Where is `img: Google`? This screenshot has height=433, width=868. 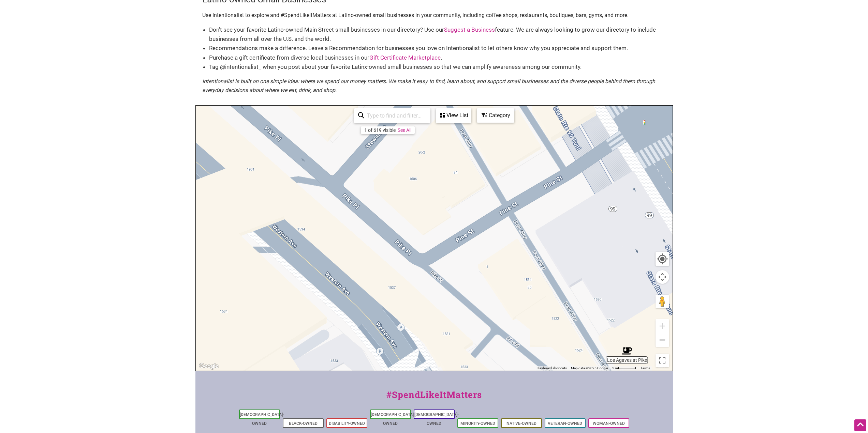 img: Google is located at coordinates (209, 366).